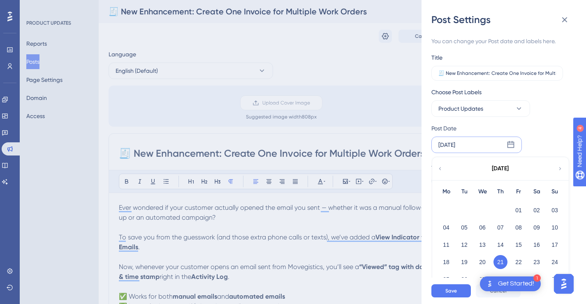 This screenshot has height=304, width=586. What do you see at coordinates (519, 279) in the screenshot?
I see `button: 29` at bounding box center [519, 279].